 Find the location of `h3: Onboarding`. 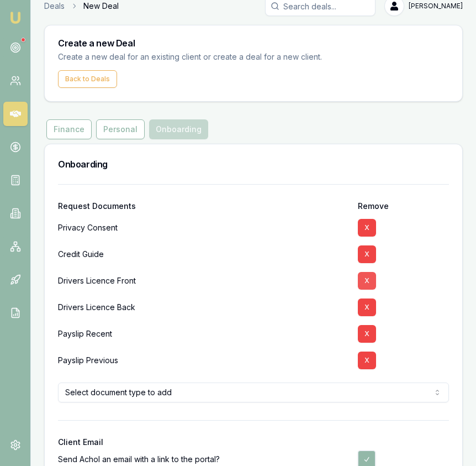

h3: Onboarding is located at coordinates (254, 164).